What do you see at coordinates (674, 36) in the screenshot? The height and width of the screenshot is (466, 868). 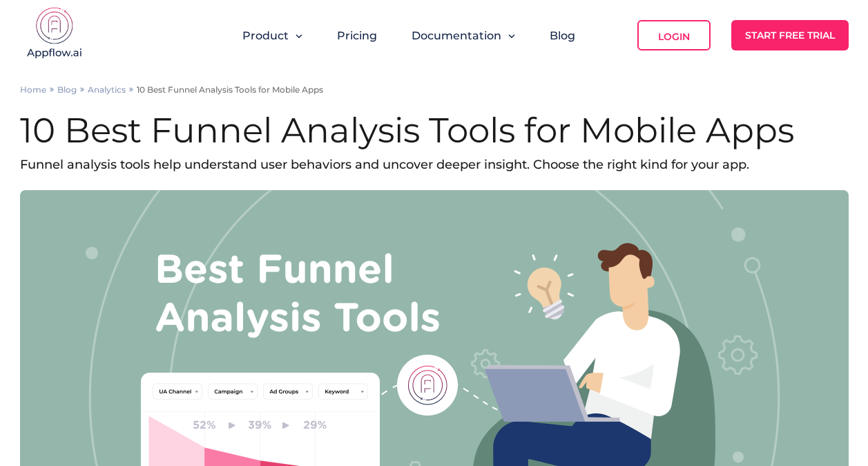 I see `a: Login` at bounding box center [674, 36].